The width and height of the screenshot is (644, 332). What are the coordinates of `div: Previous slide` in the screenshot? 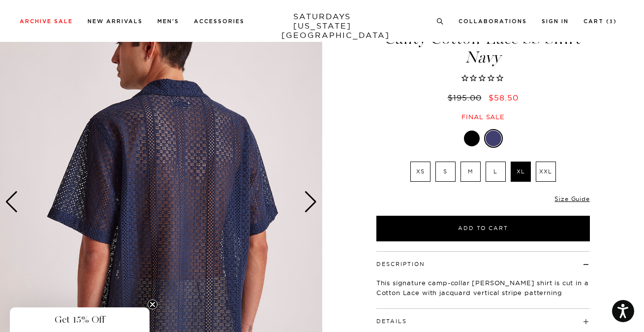 It's located at (11, 202).